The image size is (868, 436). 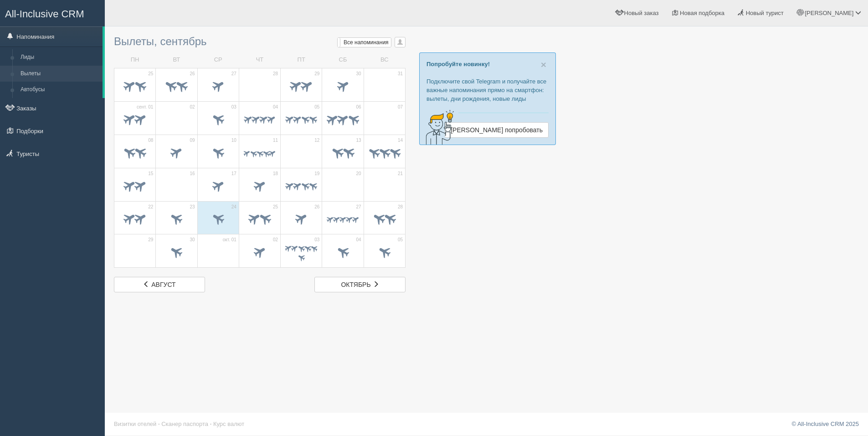 I want to click on span: 07, so click(x=400, y=107).